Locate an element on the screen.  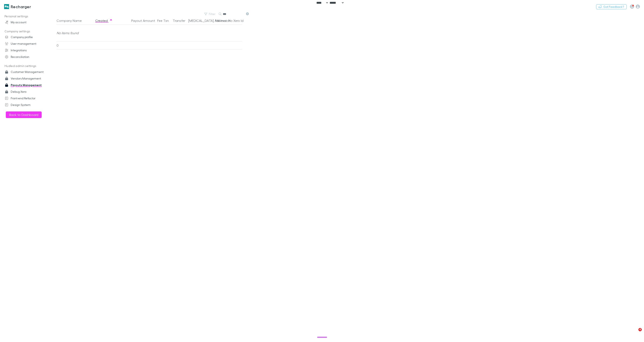
a: Vendors Management is located at coordinates (28, 79).